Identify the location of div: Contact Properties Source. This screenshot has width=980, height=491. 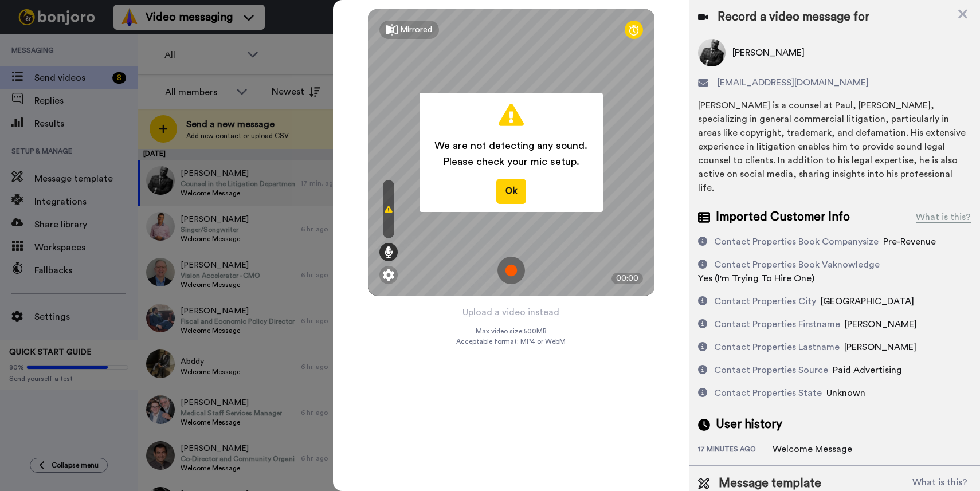
(770, 370).